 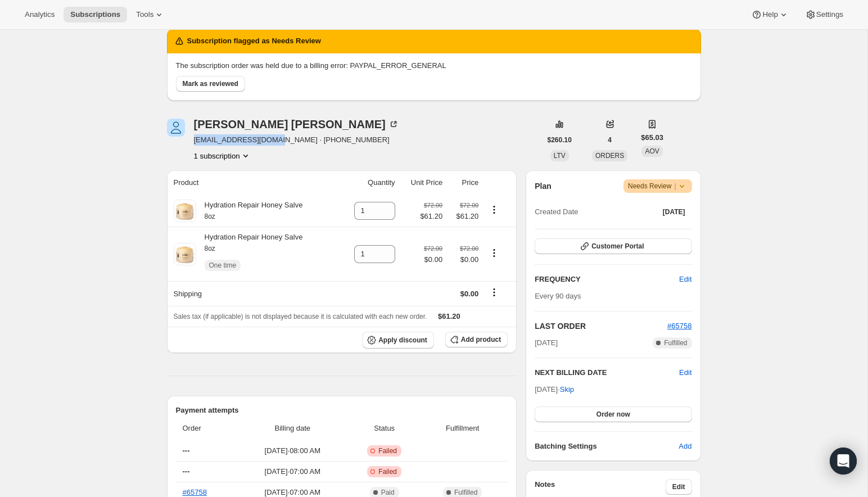 I want to click on h2: LAST ORDER, so click(x=601, y=326).